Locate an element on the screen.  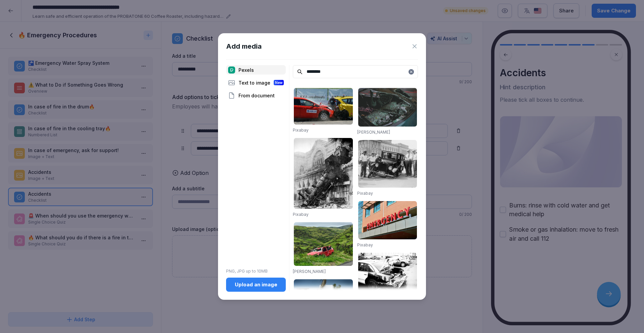
img: train-wreck-steam-locomotive-locomotive-railway-73821.jpeg is located at coordinates (324, 174).